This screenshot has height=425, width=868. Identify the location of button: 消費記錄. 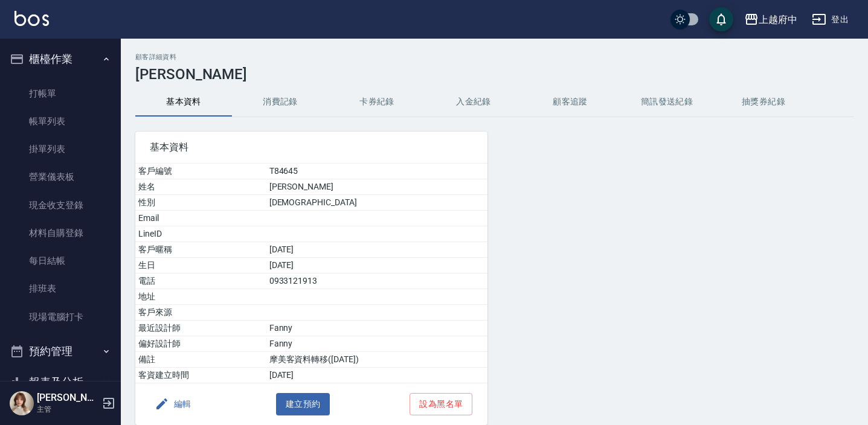
(280, 102).